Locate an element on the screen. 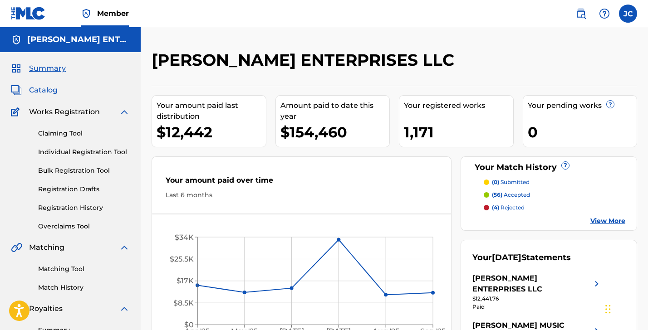  span: (56) is located at coordinates (497, 195).